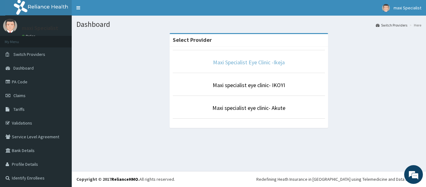 The height and width of the screenshot is (187, 426). What do you see at coordinates (249, 179) in the screenshot?
I see `footer: All rights reserved.` at bounding box center [249, 179].